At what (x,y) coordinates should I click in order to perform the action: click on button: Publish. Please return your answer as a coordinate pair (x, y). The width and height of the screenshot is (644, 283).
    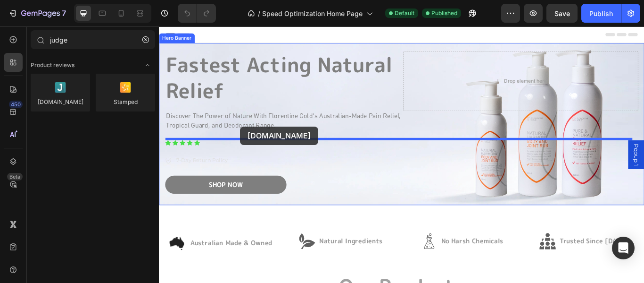
    Looking at the image, I should click on (601, 13).